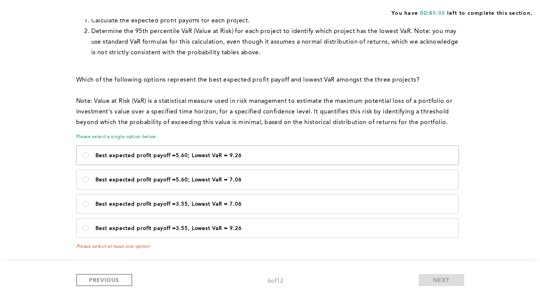  I want to click on p: Best expected profit payoff =3.55, Lowest VaR = 9.26, so click(274, 228).